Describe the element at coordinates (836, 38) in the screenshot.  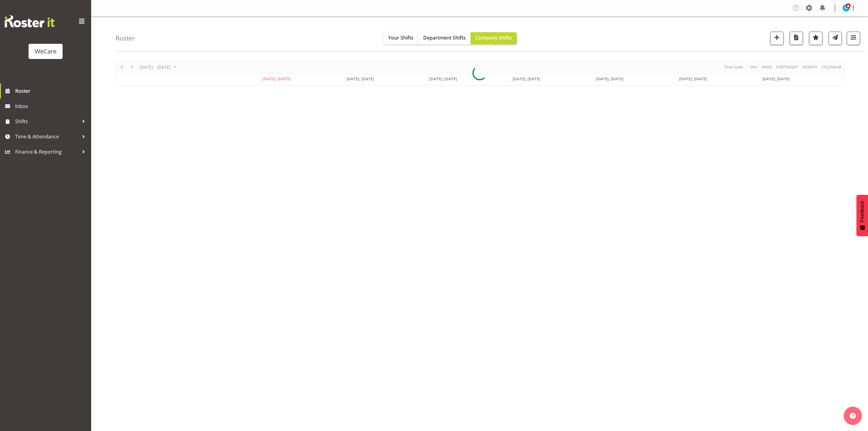
I see `button: Send a list of all shifts for the selected filtered period to all rostered employees.` at that location.